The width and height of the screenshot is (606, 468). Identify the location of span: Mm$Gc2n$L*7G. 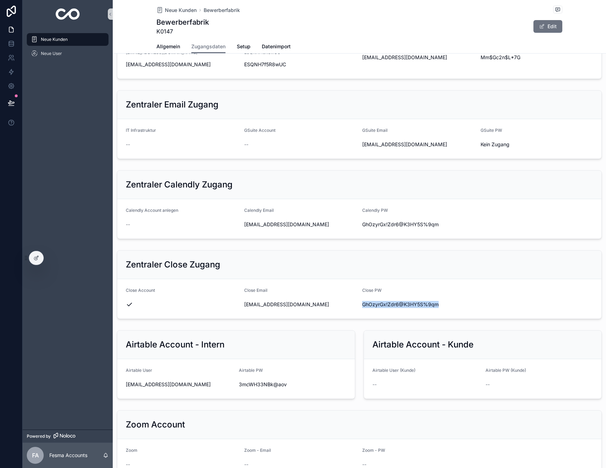
(537, 57).